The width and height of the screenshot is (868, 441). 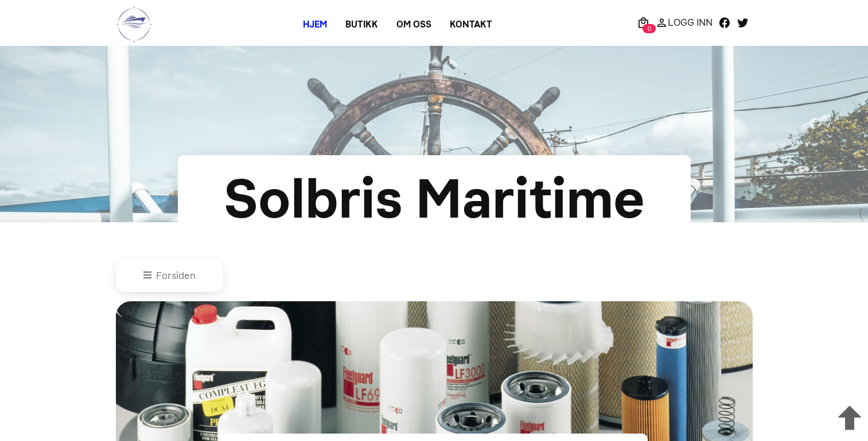 I want to click on nav: breadcrumb, so click(x=434, y=276).